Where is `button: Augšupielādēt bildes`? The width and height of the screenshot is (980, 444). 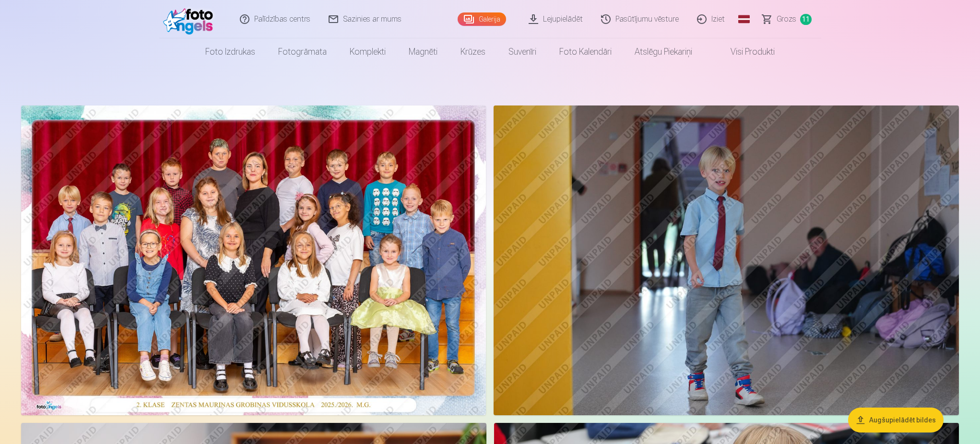
button: Augšupielādēt bildes is located at coordinates (896, 420).